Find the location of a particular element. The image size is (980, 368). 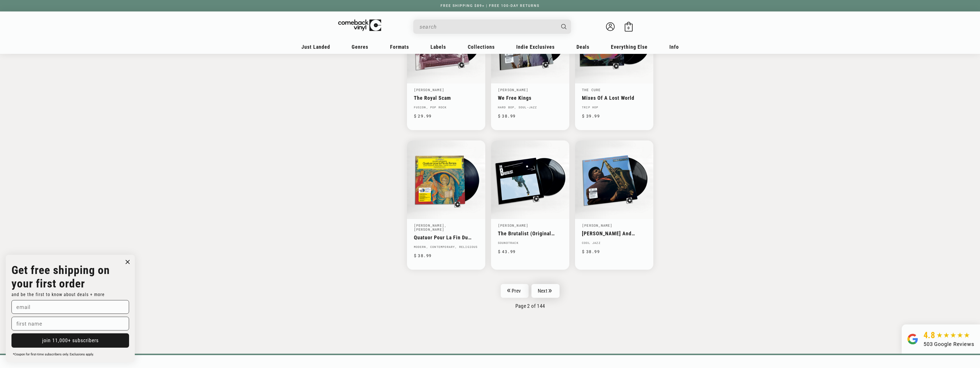

input: email is located at coordinates (70, 307).